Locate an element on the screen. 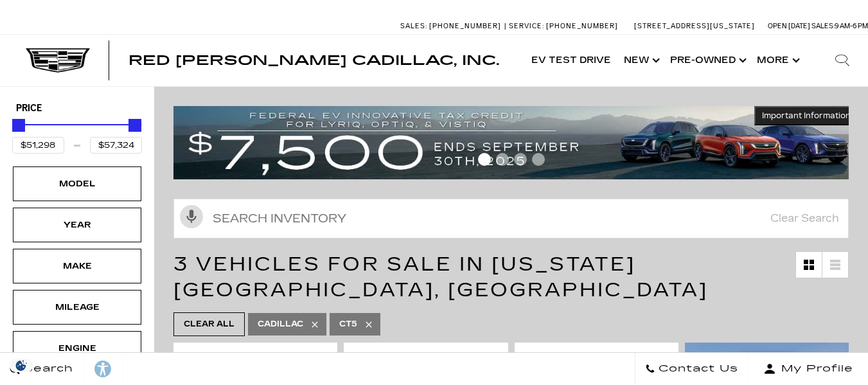 This screenshot has width=868, height=385. a: EV Test Drive is located at coordinates (572, 60).